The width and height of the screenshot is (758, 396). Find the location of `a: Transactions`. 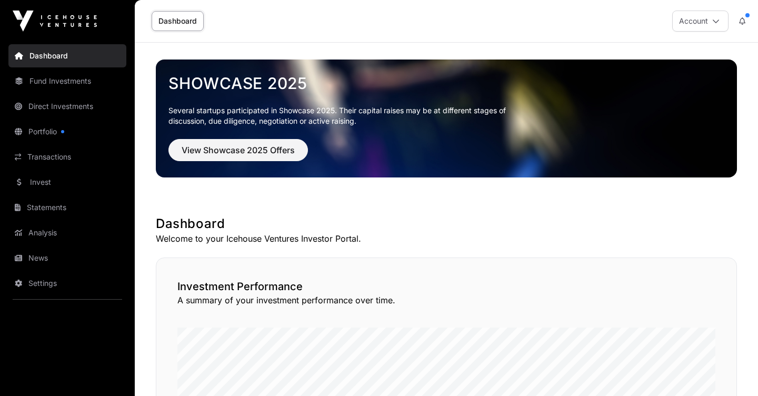

a: Transactions is located at coordinates (67, 157).